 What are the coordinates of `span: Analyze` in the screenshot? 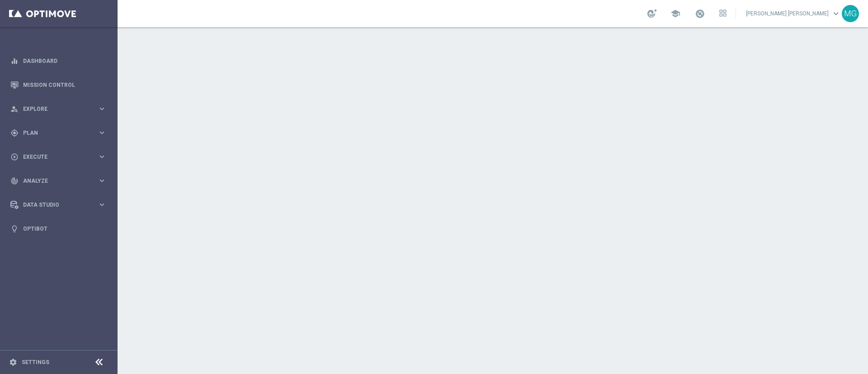 It's located at (60, 181).